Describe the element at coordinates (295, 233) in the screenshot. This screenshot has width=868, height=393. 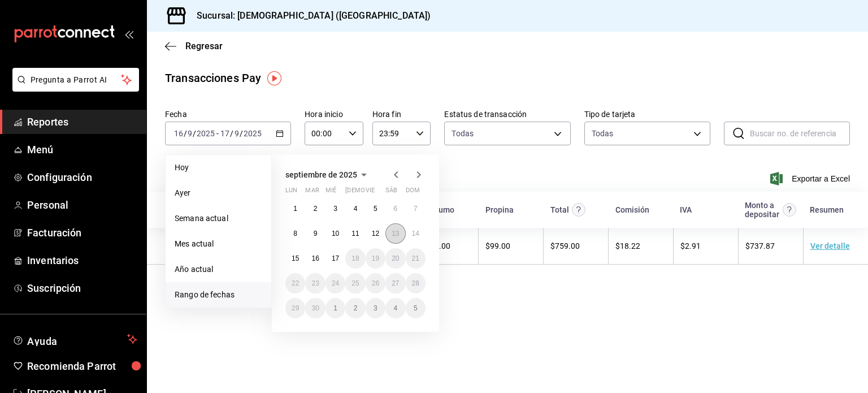
I see `abbr: 8 de septiembre de 2025` at that location.